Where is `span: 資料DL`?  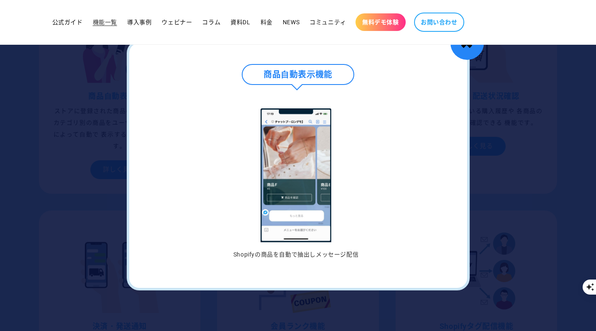
span: 資料DL is located at coordinates (240, 22).